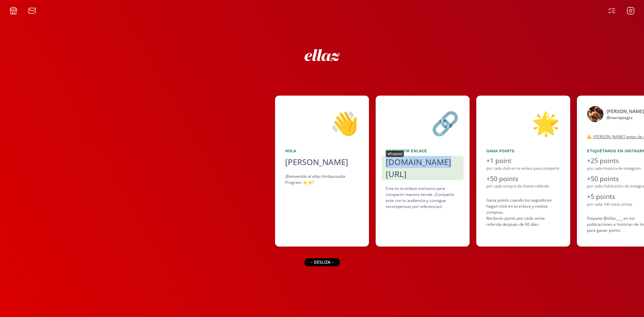  I want to click on img: ew9eVGDHp6dD, so click(322, 55).